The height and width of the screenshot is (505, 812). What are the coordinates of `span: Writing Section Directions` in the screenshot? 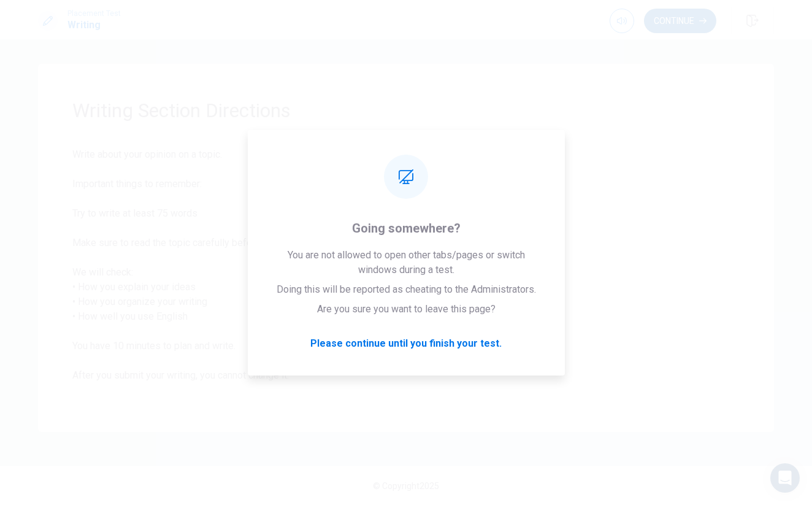 It's located at (406, 110).